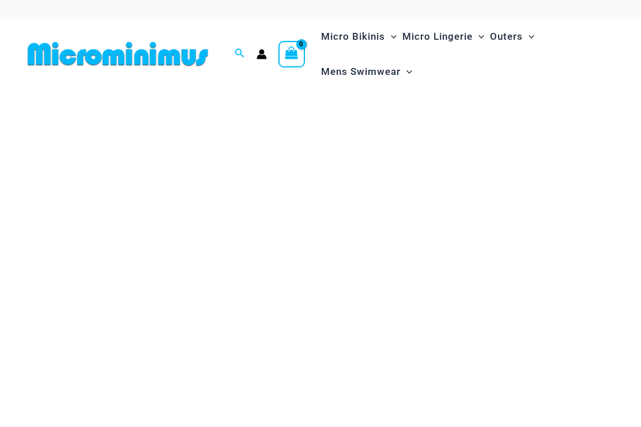  What do you see at coordinates (292, 54) in the screenshot?
I see `a: View Shopping Cart, empty` at bounding box center [292, 54].